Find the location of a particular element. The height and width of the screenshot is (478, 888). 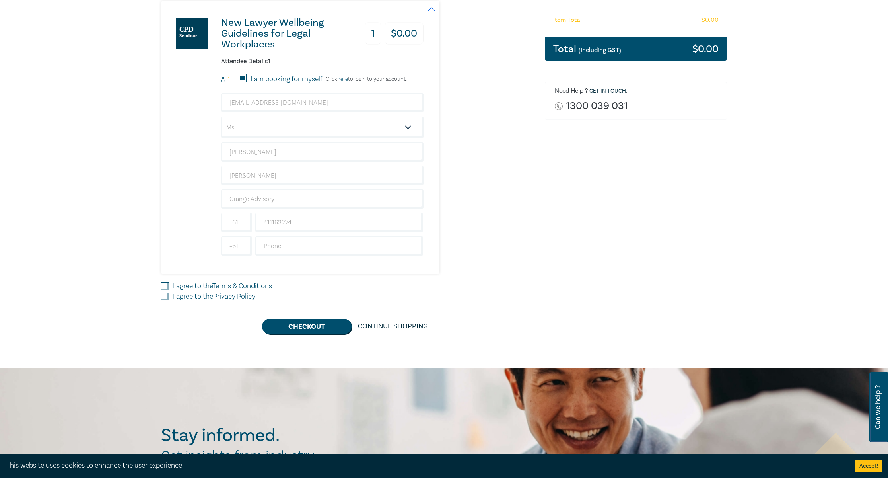

a: 1300 039 031 is located at coordinates (597, 106).